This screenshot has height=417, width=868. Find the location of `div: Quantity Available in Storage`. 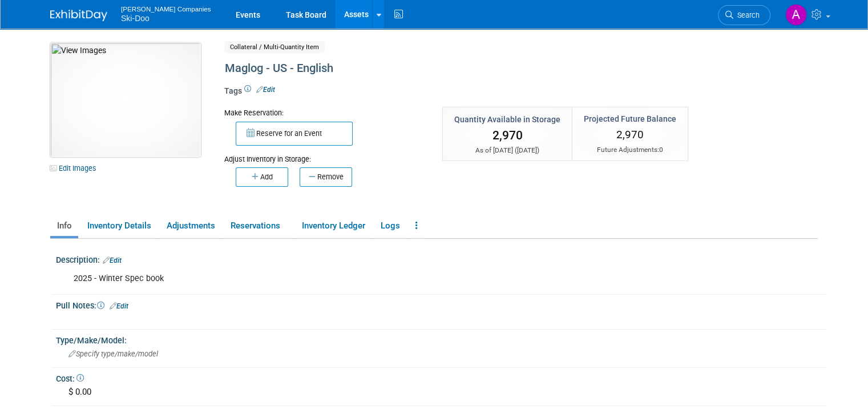

div: Quantity Available in Storage is located at coordinates (507, 119).